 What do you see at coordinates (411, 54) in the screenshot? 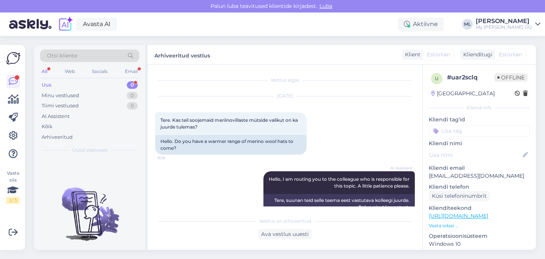
I see `div: Klient` at bounding box center [411, 54].